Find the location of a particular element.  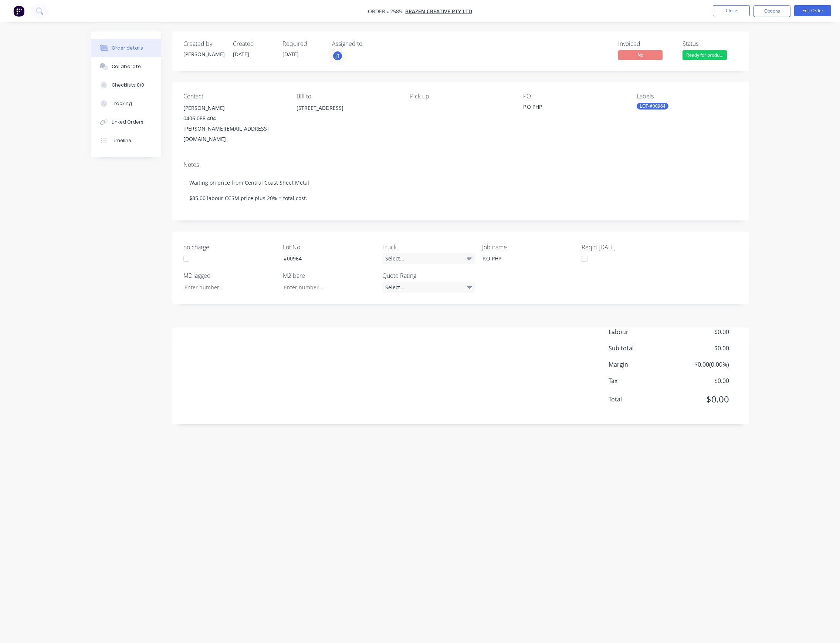

button: Timeline is located at coordinates (126, 141).